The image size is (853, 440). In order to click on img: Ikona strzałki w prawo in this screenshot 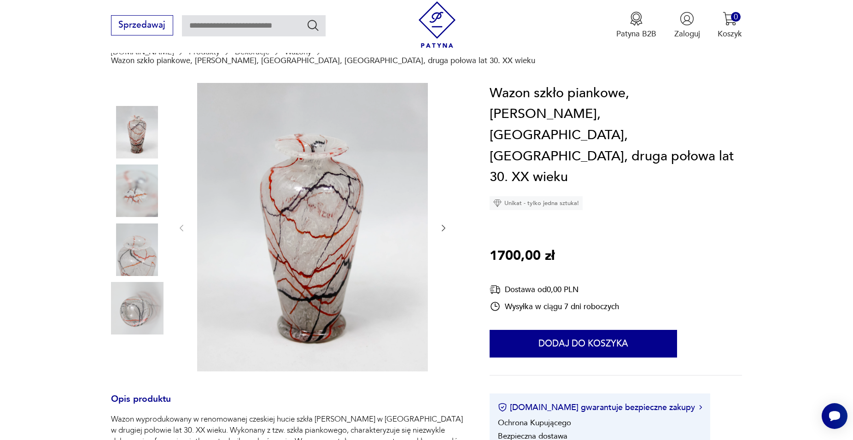, I will do `click(701, 407)`.